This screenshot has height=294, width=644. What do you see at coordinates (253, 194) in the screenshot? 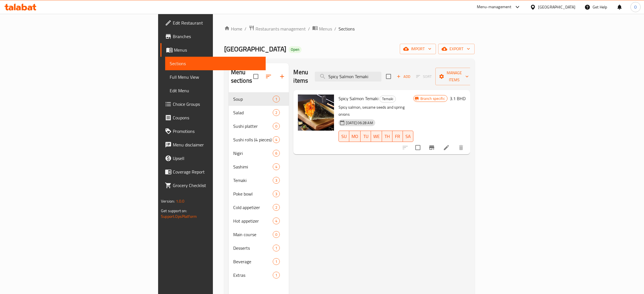
I see `span: Poke bowl` at bounding box center [253, 194].